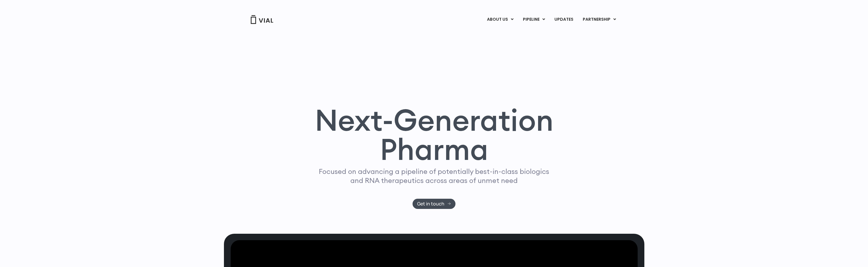 The width and height of the screenshot is (868, 267). I want to click on a: Get in touch, so click(434, 204).